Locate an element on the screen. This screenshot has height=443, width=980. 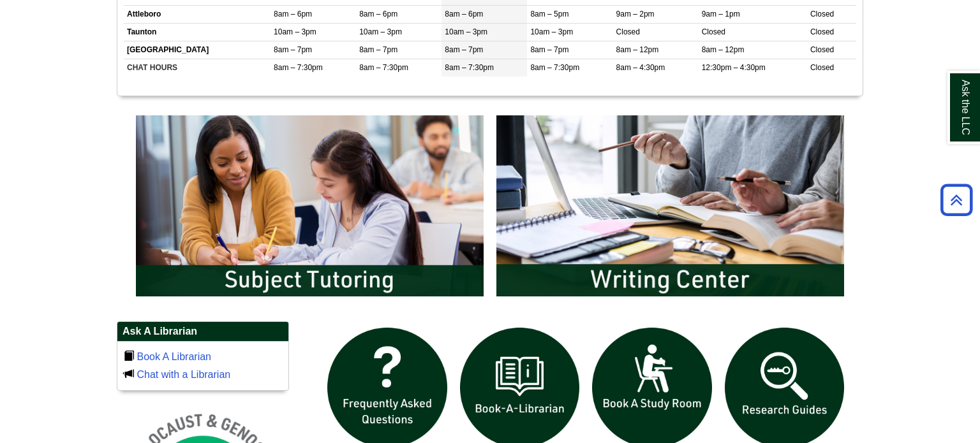
span: 12:30pm – 4:30pm is located at coordinates (734, 68).